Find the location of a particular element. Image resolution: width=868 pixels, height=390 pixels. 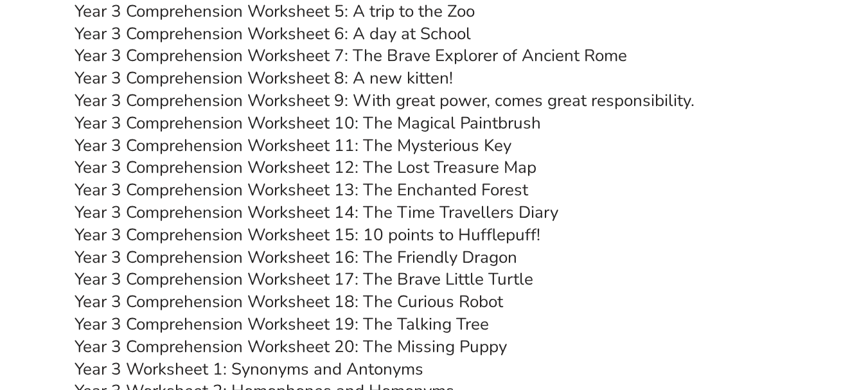

a: Year 3 Comprehension Worksheet 11: The Mysterious Key is located at coordinates (293, 145).